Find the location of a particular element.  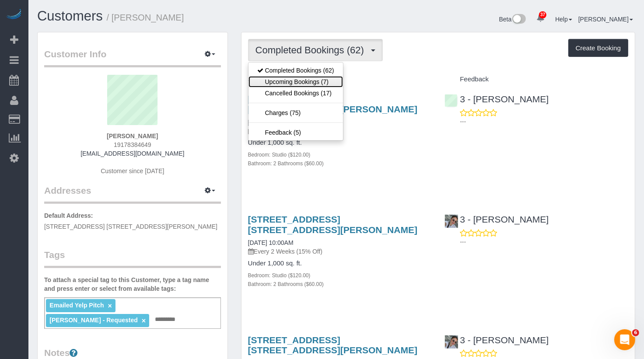

button: Completed Bookings (62) is located at coordinates (316, 50).